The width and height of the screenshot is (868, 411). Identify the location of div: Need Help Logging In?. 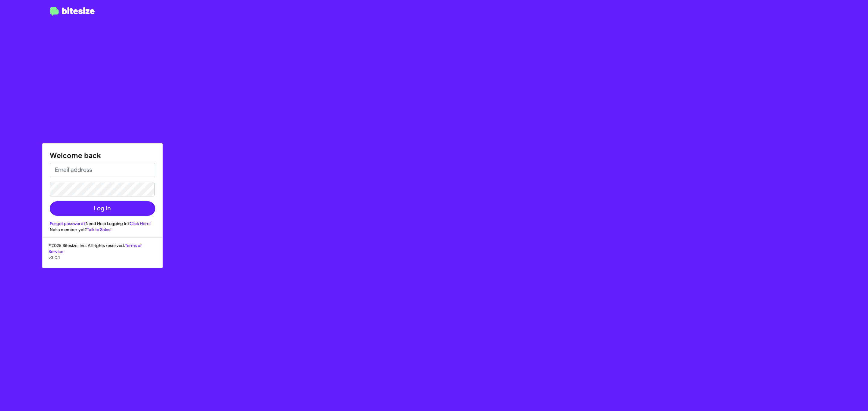
(103, 224).